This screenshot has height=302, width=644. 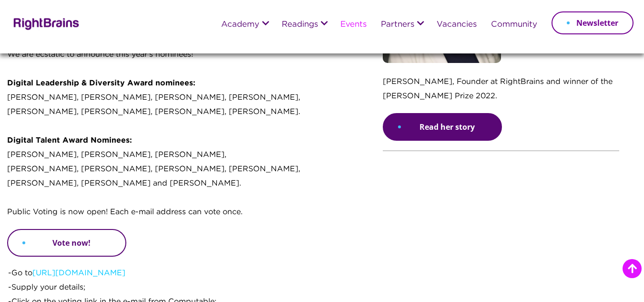 I want to click on a: Newsletter, so click(x=593, y=23).